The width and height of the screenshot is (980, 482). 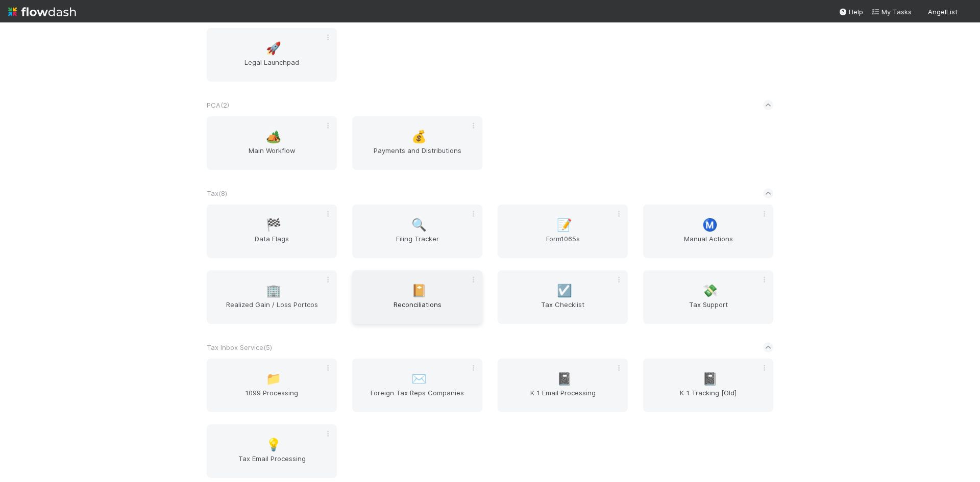 What do you see at coordinates (708, 398) in the screenshot?
I see `span: K-1 Tracking [Old]` at bounding box center [708, 398].